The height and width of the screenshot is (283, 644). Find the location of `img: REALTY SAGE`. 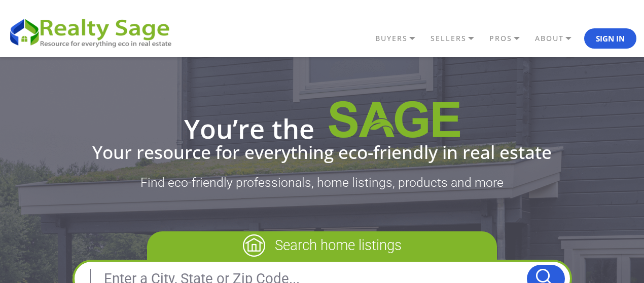

img: REALTY SAGE is located at coordinates (94, 32).